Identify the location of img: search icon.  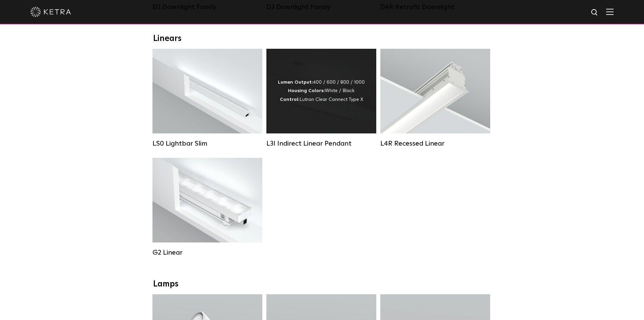
(594, 13).